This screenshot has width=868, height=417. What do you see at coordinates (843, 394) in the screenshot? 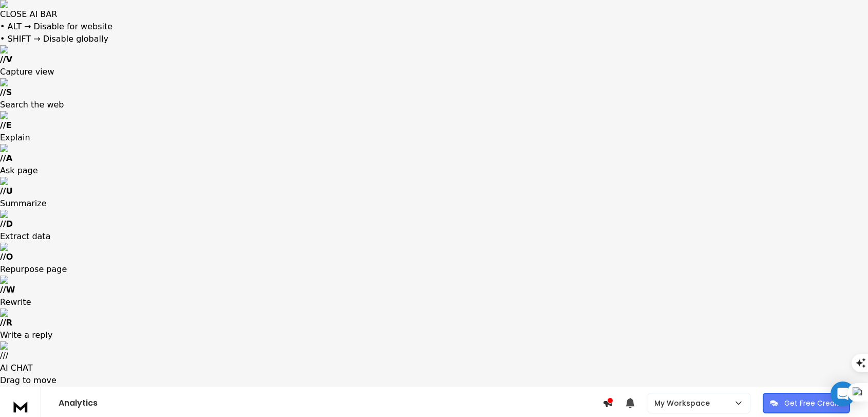
I see `div: Open Intercom Messenger` at bounding box center [843, 394].